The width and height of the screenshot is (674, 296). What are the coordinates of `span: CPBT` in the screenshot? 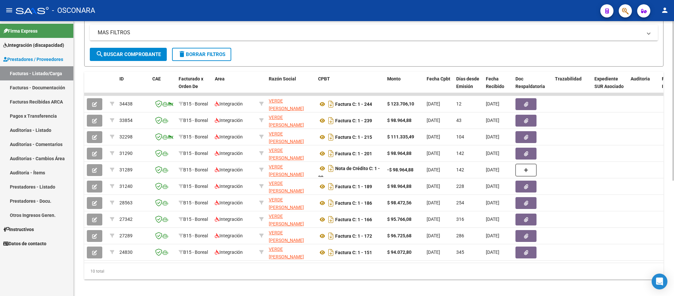 It's located at (324, 79).